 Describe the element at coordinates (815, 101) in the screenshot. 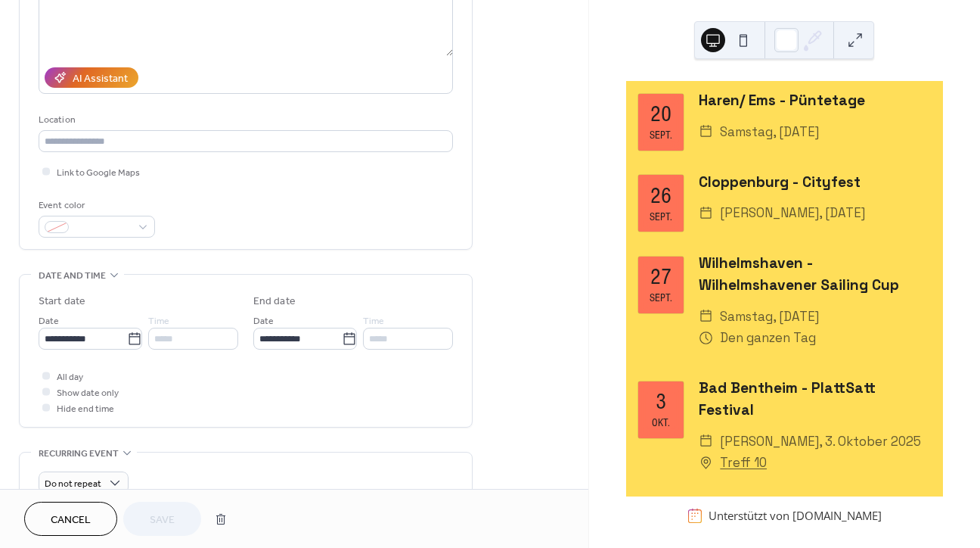

I see `div: Haren/ Ems - Püntetage` at that location.